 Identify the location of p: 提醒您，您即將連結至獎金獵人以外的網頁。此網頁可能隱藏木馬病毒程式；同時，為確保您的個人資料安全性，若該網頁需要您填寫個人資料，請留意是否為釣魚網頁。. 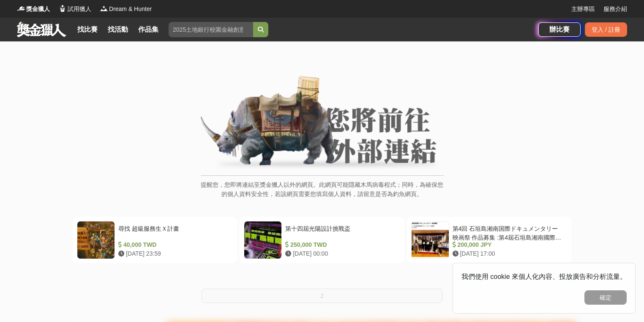
(322, 194).